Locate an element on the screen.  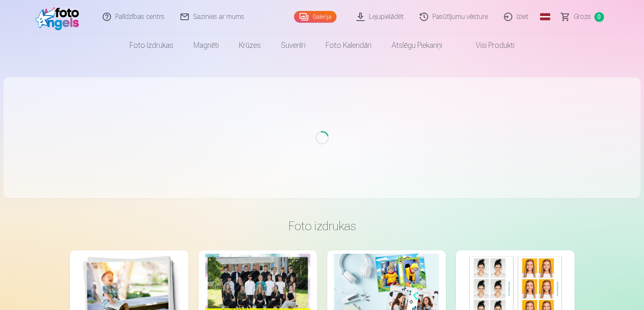
span: Grozs is located at coordinates (582, 17).